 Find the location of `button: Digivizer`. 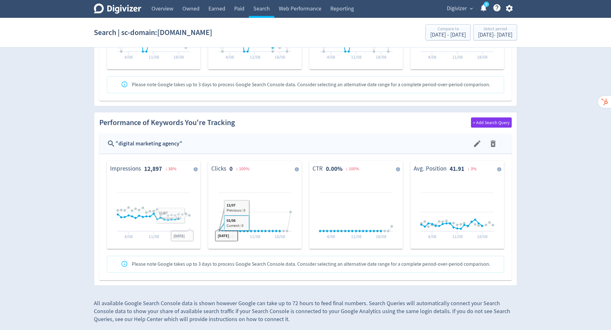

button: Digivizer is located at coordinates (459, 9).